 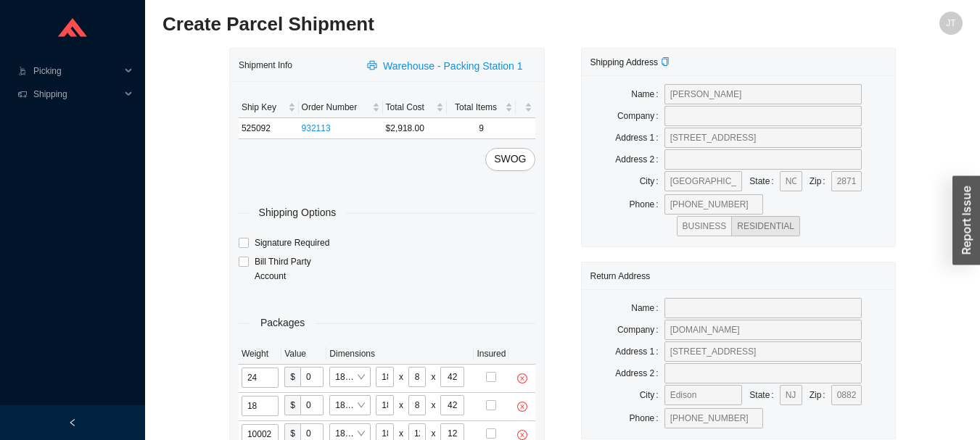 What do you see at coordinates (415, 107) in the screenshot?
I see `th: Total Cost sortable` at bounding box center [415, 107].